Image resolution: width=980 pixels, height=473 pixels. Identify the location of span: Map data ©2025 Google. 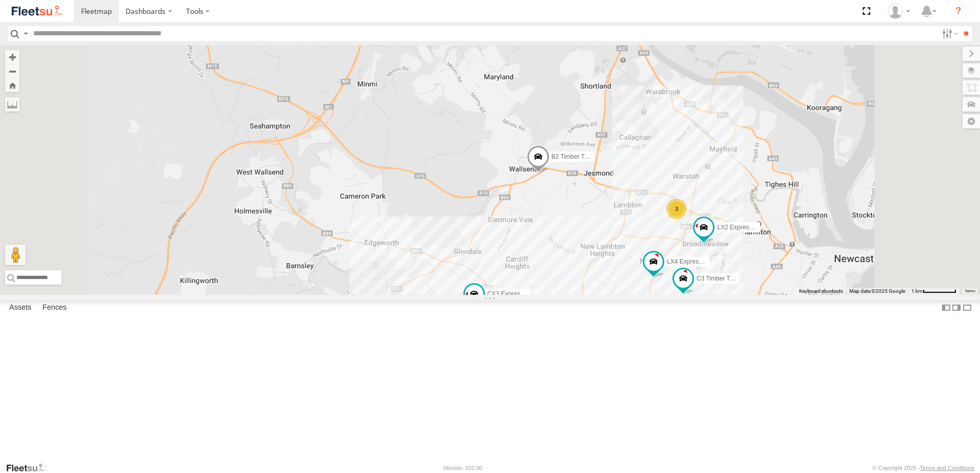
(877, 291).